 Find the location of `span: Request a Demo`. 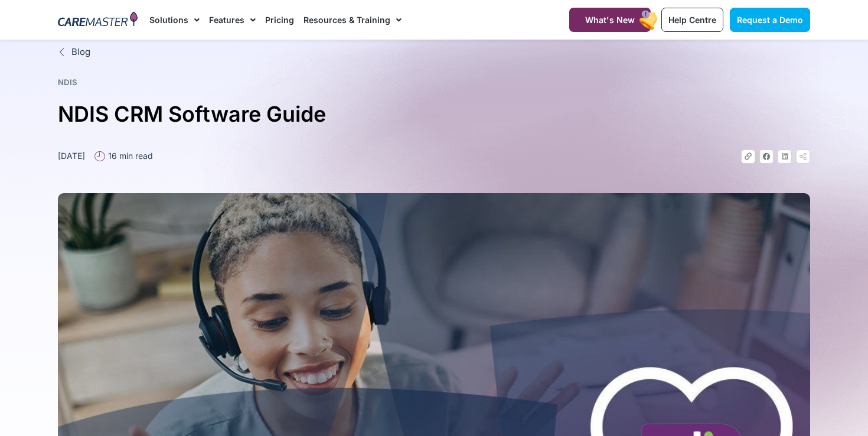

span: Request a Demo is located at coordinates (770, 20).